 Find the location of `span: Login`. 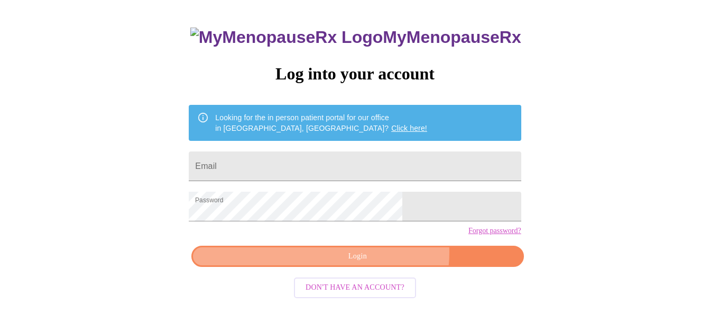

span: Login is located at coordinates (358, 256).